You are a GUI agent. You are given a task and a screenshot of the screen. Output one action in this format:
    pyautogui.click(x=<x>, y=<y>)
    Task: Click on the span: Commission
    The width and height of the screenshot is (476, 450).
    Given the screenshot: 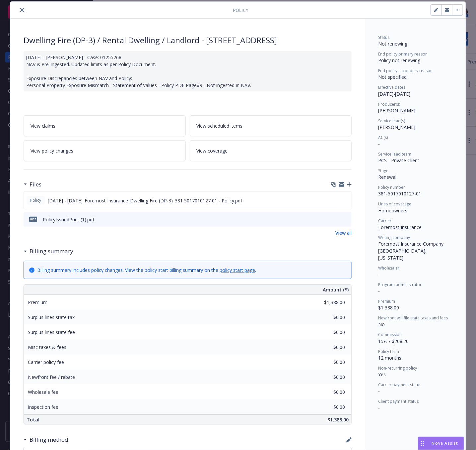 What is the action you would take?
    pyautogui.click(x=390, y=334)
    